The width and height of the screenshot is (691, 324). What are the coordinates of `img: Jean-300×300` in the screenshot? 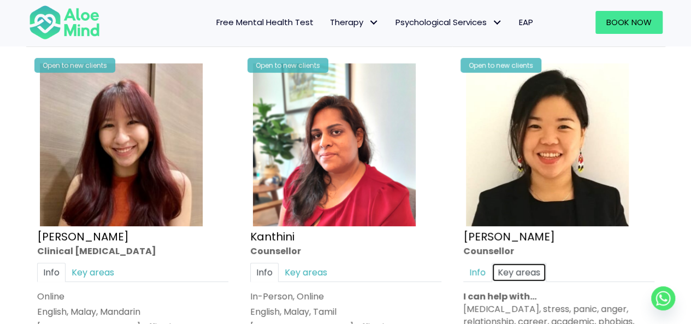 It's located at (121, 145).